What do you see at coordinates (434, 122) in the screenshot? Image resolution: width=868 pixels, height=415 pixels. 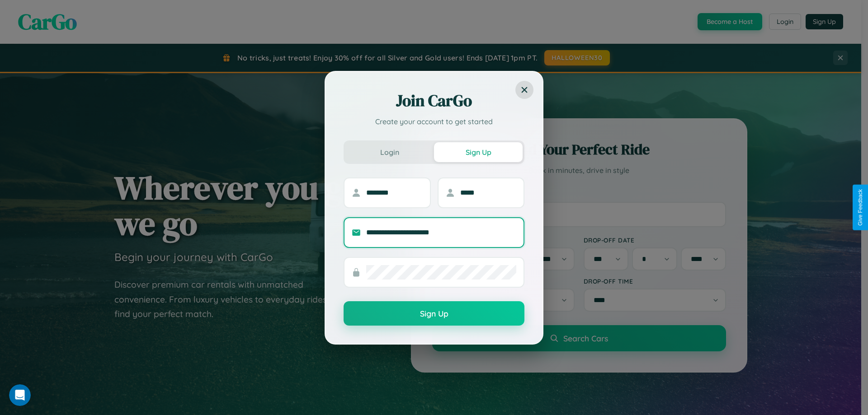 I see `p: Create your account to get started` at bounding box center [434, 122].